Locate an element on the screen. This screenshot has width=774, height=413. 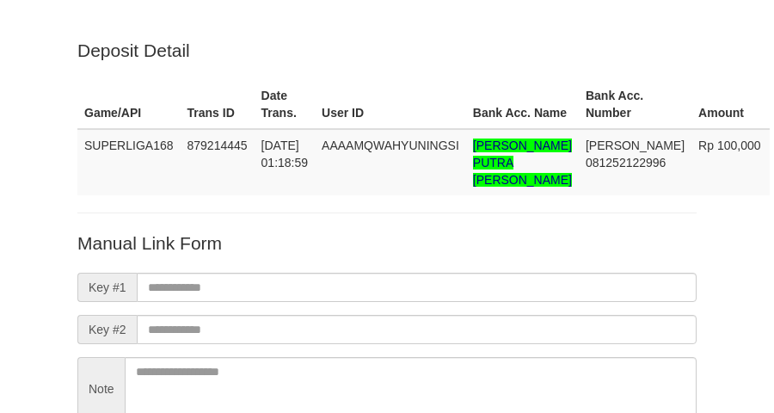
th: Amount is located at coordinates (730, 104).